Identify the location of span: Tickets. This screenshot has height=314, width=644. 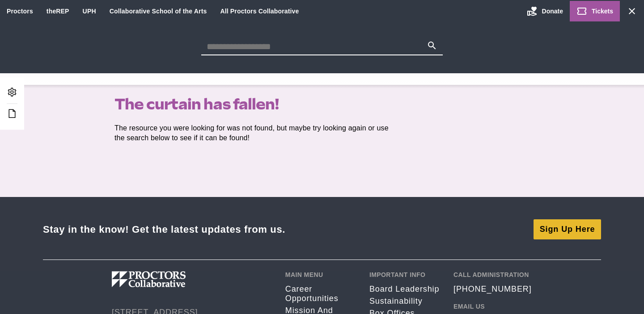
(603, 11).